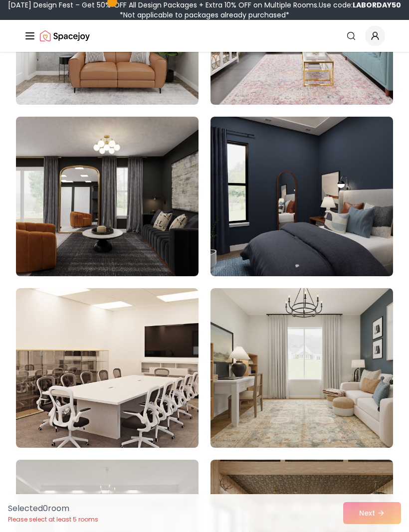  What do you see at coordinates (204, 36) in the screenshot?
I see `nav: Global` at bounding box center [204, 36].